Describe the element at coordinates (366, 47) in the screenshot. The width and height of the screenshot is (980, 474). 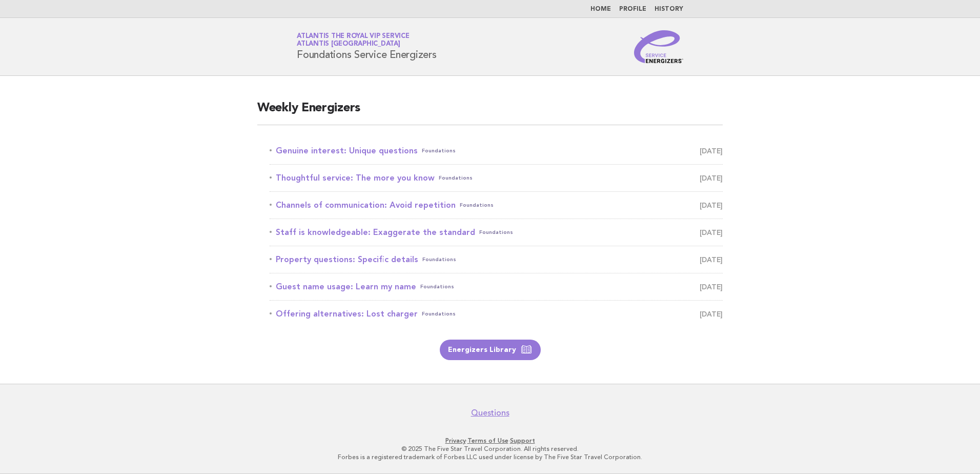
I see `h1: Foundations Service Energizers` at that location.